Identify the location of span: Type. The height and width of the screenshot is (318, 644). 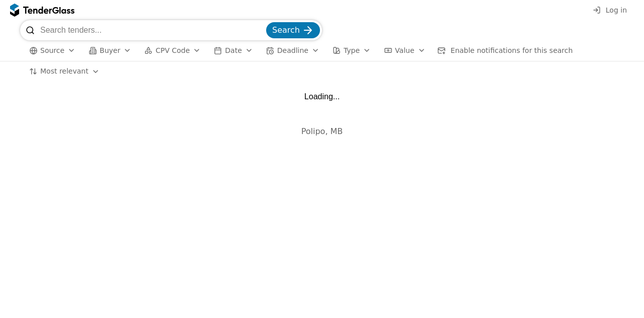
(352, 51).